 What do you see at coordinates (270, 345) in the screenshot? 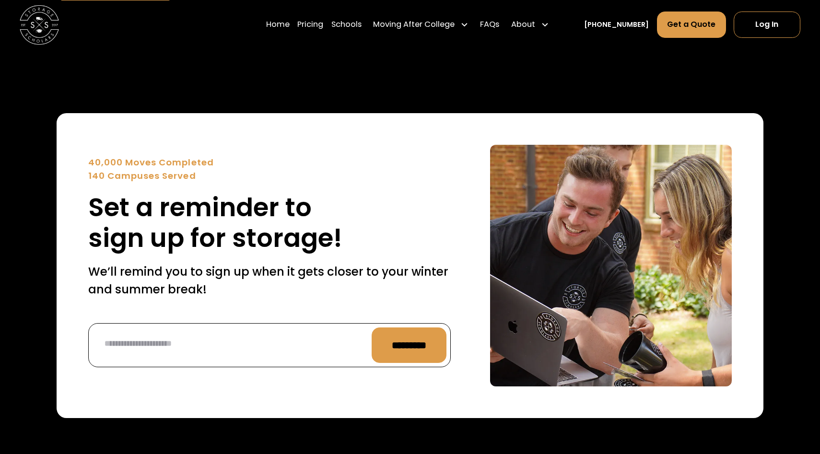
I see `form: Reminder Form` at bounding box center [270, 345].